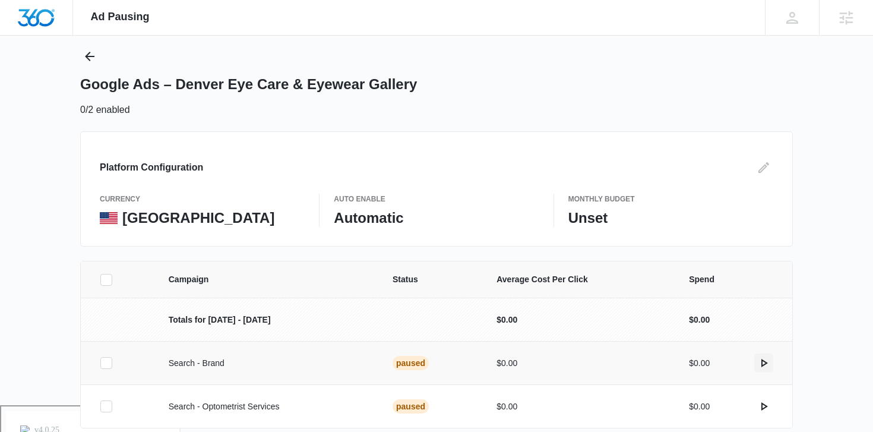 The image size is (873, 432). What do you see at coordinates (90, 56) in the screenshot?
I see `button: Back` at bounding box center [90, 56].